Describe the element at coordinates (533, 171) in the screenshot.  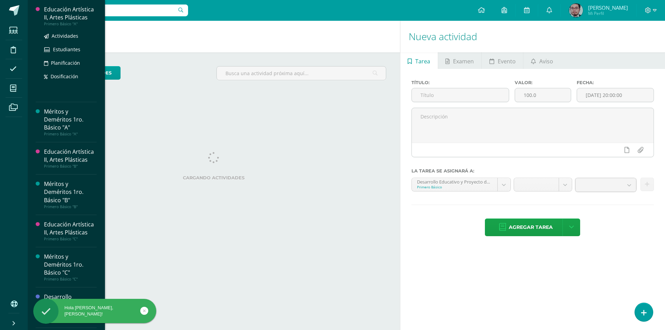
I see `label: La tarea se asignará a:` at that location.